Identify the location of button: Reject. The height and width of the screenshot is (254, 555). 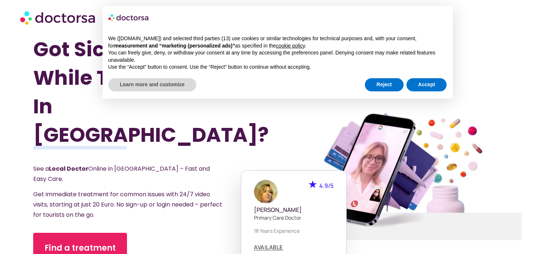
(384, 85).